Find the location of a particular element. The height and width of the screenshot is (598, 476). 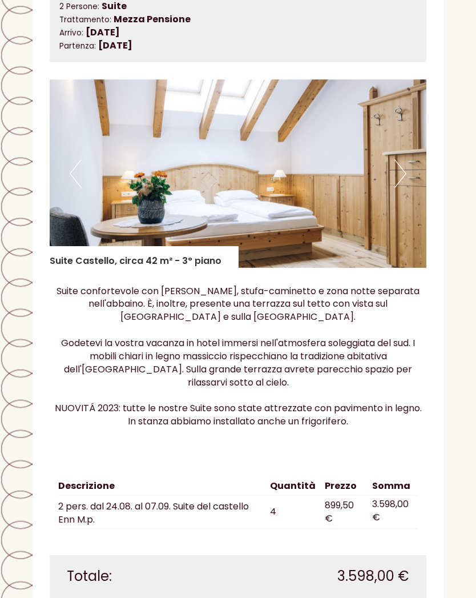

b: Mezza Pensione is located at coordinates (152, 19).